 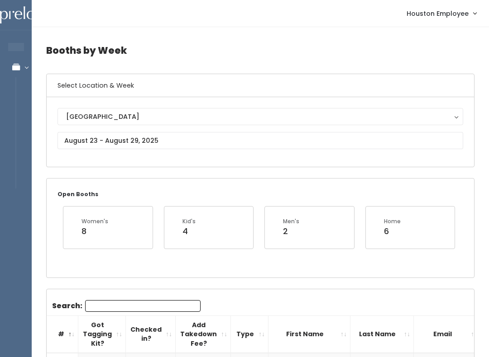 I want to click on th: First Name: activate to sort column ascending, so click(x=309, y=334).